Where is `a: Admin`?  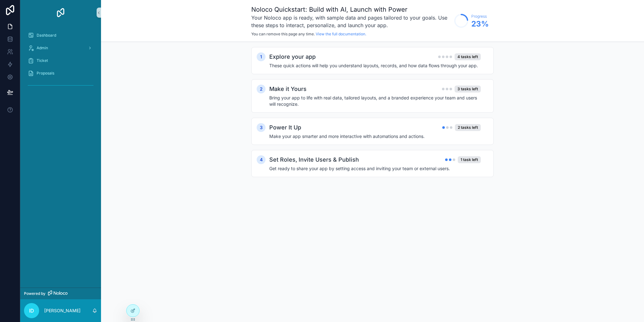
a: Admin is located at coordinates (60, 48).